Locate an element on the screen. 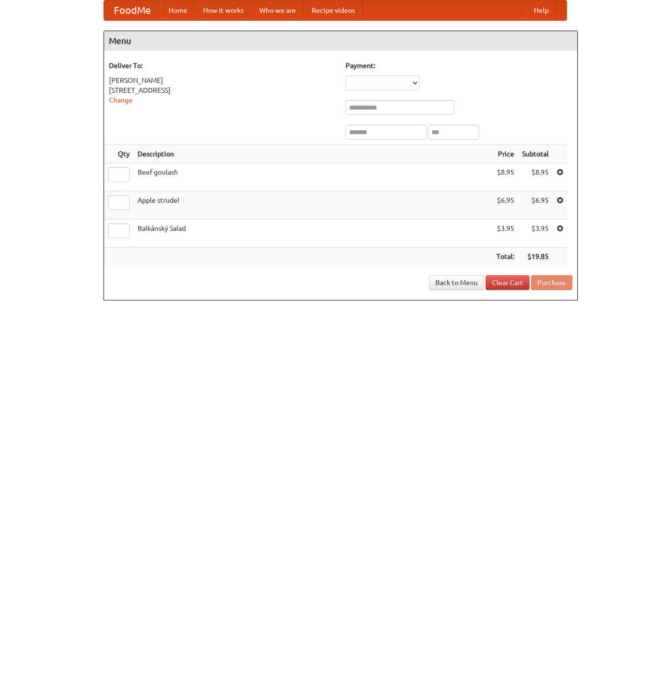 The height and width of the screenshot is (698, 670). a: How it works is located at coordinates (223, 10).